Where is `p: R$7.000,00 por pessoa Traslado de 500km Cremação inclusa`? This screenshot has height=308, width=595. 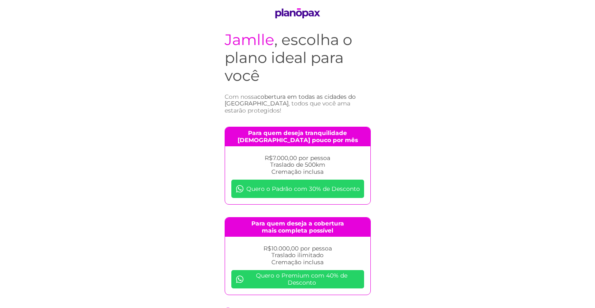 p: R$7.000,00 por pessoa Traslado de 500km Cremação inclusa is located at coordinates (297, 165).